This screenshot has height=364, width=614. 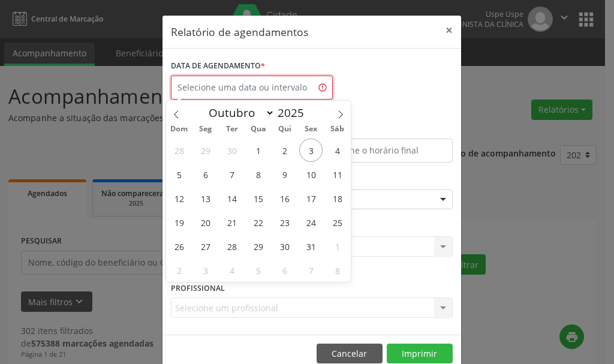 What do you see at coordinates (284, 174) in the screenshot?
I see `span: Outubro 9, 2025` at bounding box center [284, 174].